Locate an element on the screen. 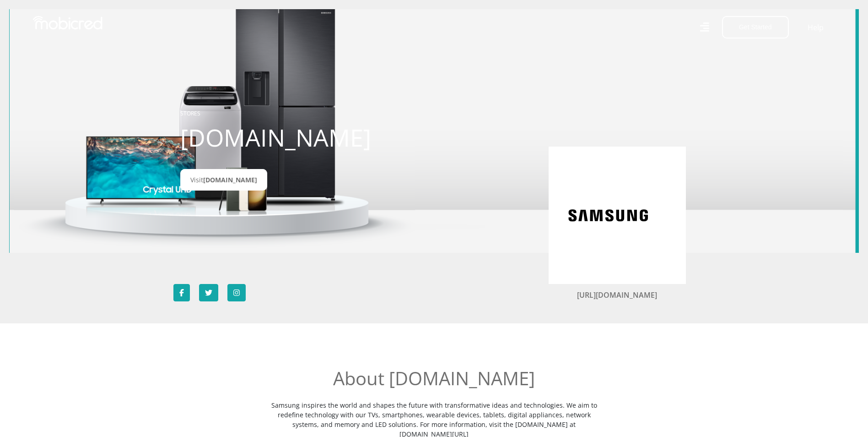 The image size is (868, 437). a: STORES is located at coordinates (190, 113).